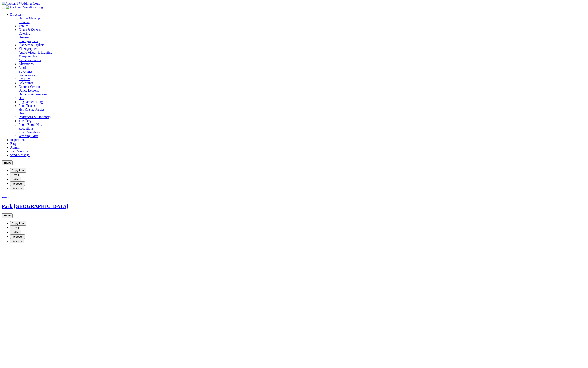 The width and height of the screenshot is (588, 368). What do you see at coordinates (17, 140) in the screenshot?
I see `a: Inspiration` at bounding box center [17, 140].